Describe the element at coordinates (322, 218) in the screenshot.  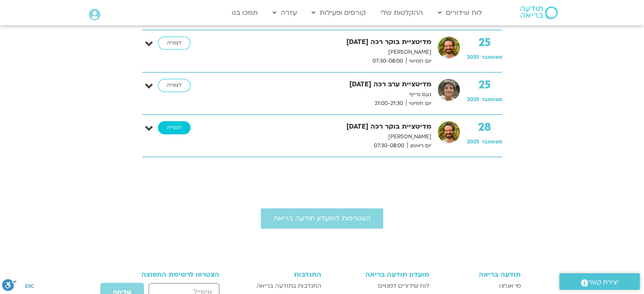
I see `a: הצטרפות למועדון תודעה בריאה` at that location.